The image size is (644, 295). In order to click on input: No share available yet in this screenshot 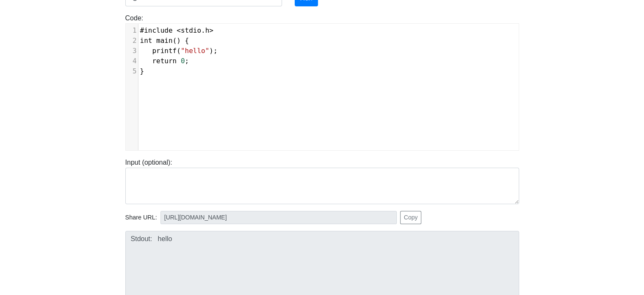, I will do `click(279, 217)`.